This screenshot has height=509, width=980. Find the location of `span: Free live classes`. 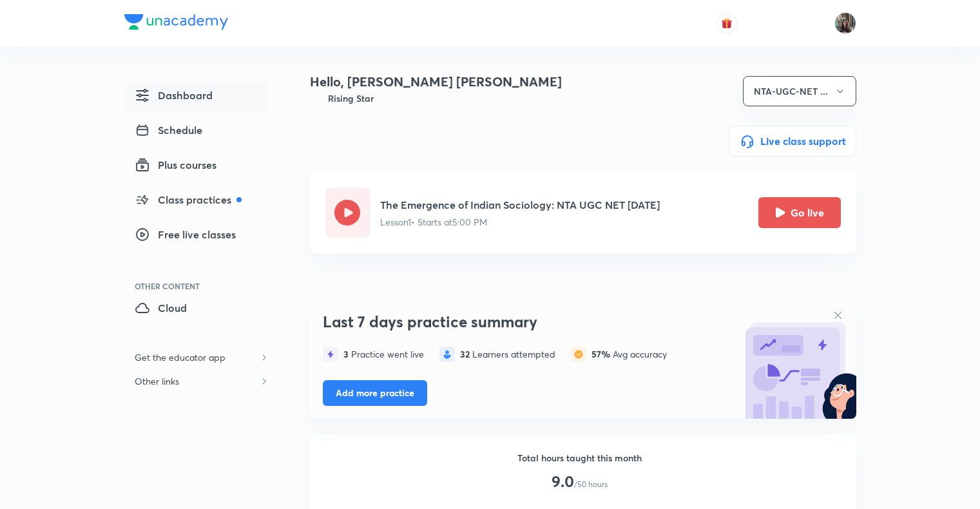

span: Free live classes is located at coordinates (185, 234).